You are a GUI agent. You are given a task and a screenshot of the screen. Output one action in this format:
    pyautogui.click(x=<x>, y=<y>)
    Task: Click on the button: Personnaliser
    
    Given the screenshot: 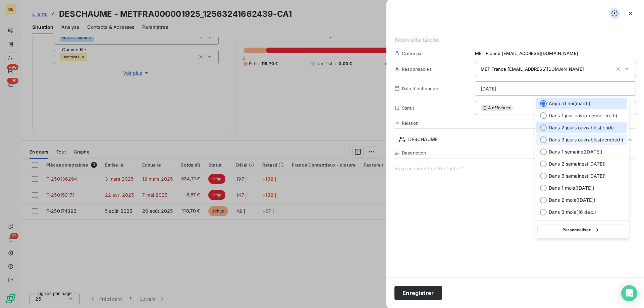 What is the action you would take?
    pyautogui.click(x=582, y=230)
    